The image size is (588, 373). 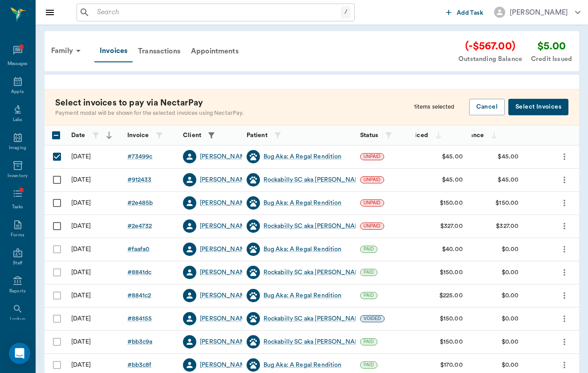 What do you see at coordinates (140, 157) in the screenshot?
I see `div: # 73499c` at bounding box center [140, 157].